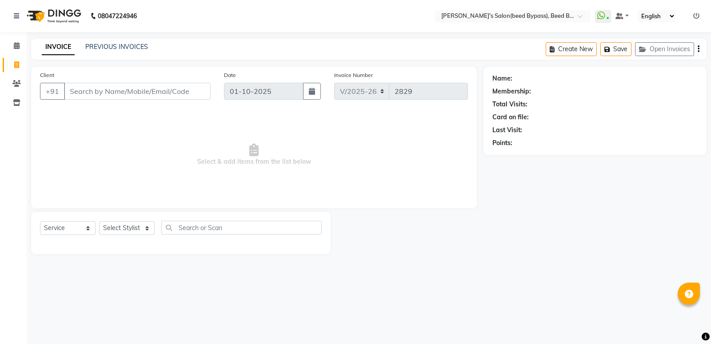 This screenshot has width=711, height=344. Describe the element at coordinates (254, 155) in the screenshot. I see `span: Select & add items from the list below` at that location.